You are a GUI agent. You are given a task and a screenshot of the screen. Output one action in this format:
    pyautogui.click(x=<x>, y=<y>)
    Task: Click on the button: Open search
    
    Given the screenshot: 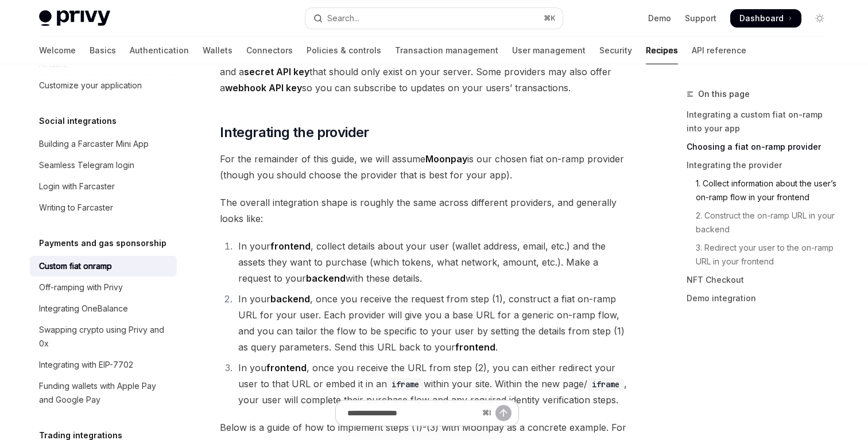 What is the action you would take?
    pyautogui.click(x=434, y=19)
    